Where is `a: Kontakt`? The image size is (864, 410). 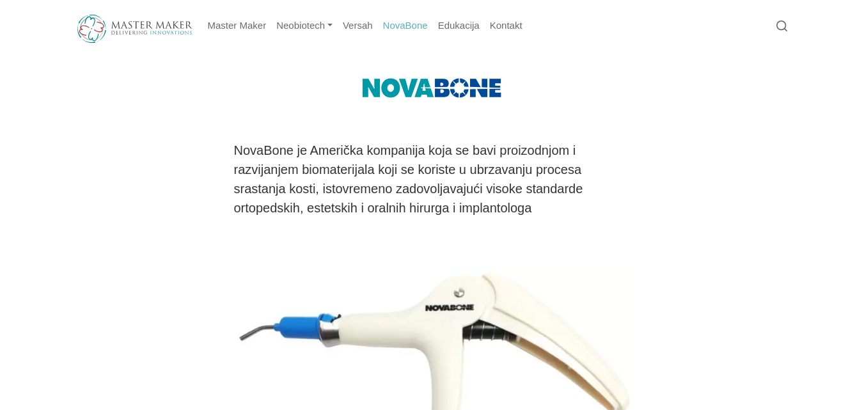
a: Kontakt is located at coordinates (506, 26).